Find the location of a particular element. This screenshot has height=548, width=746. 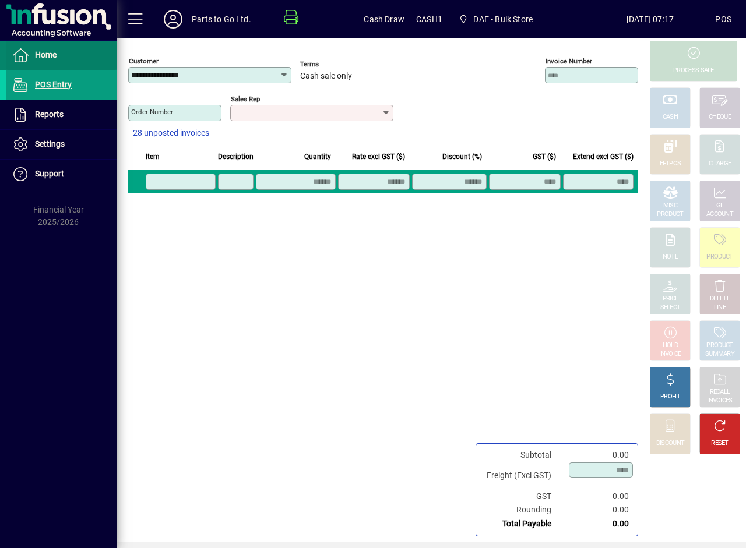

div: RESET is located at coordinates (720, 443).